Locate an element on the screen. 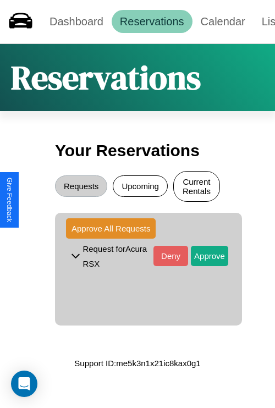 This screenshot has width=275, height=408. button: Deny is located at coordinates (171, 256).